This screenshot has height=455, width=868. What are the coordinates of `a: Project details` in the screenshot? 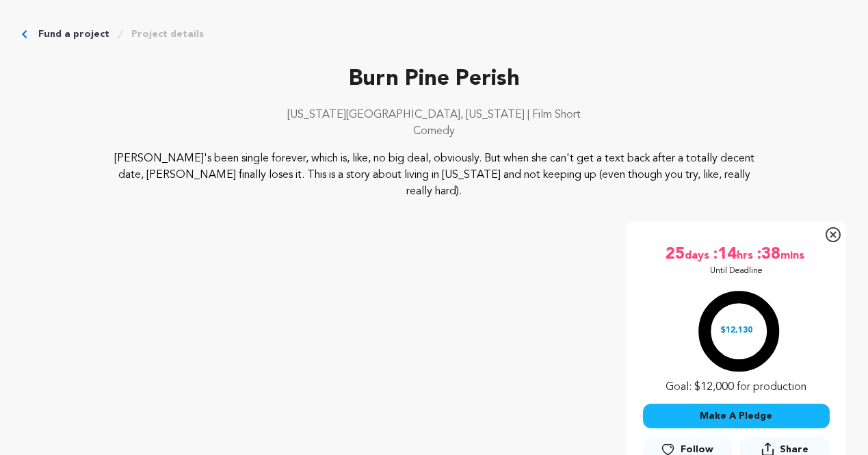 It's located at (167, 34).